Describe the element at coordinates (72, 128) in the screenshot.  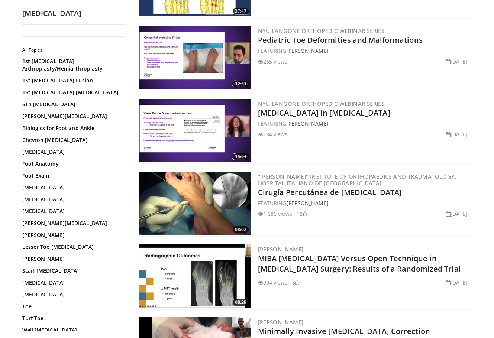
I see `a: Biologics for Foot and Ankle` at that location.